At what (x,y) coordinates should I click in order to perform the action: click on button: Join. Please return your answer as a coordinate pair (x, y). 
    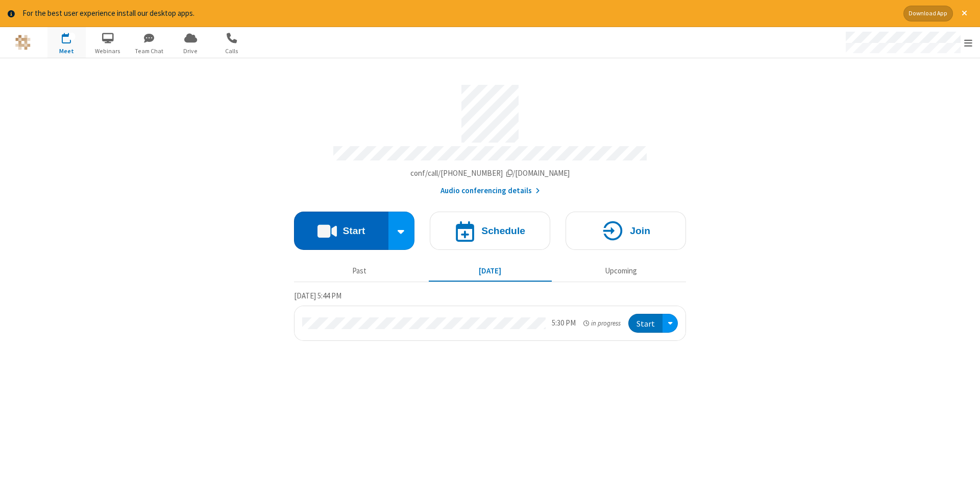
    Looking at the image, I should click on (626, 230).